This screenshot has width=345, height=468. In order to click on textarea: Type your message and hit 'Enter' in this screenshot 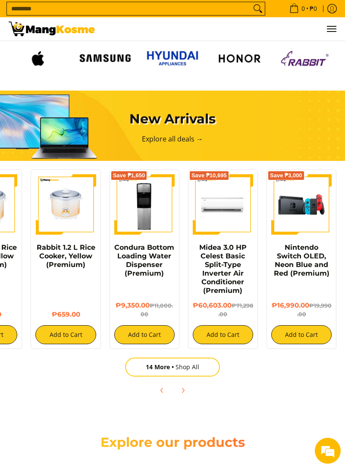, I will do `click(84, 251)`.